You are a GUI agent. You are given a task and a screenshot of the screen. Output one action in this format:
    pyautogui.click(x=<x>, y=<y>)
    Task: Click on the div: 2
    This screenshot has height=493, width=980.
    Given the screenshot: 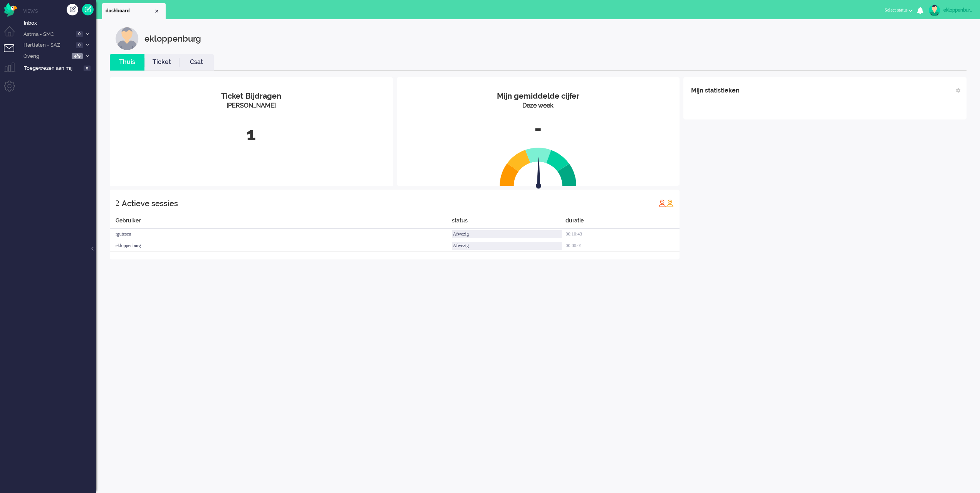 What is the action you would take?
    pyautogui.click(x=118, y=203)
    